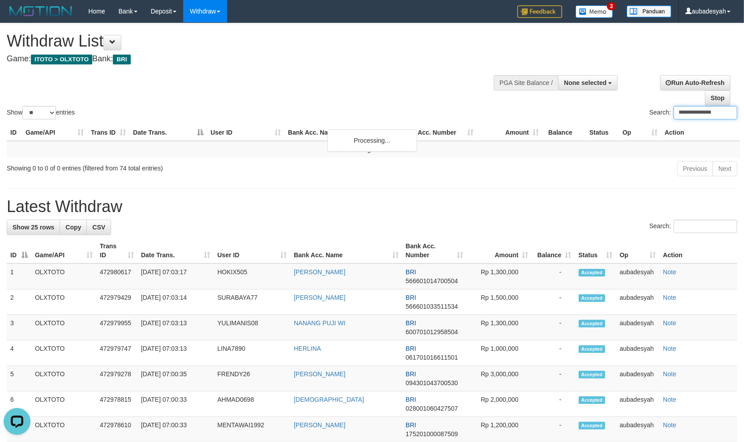 The image size is (744, 442). What do you see at coordinates (247, 59) in the screenshot?
I see `h4: Game: Bank:` at bounding box center [247, 59].